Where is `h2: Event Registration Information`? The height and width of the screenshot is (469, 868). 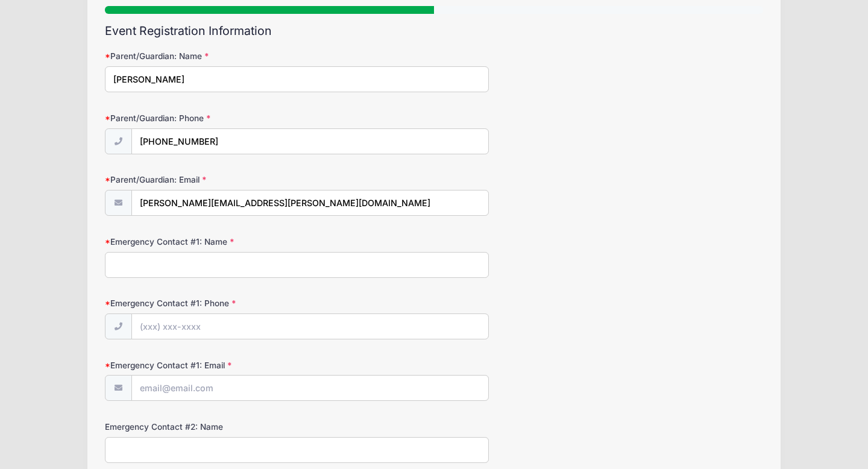
h2: Event Registration Information is located at coordinates (434, 31).